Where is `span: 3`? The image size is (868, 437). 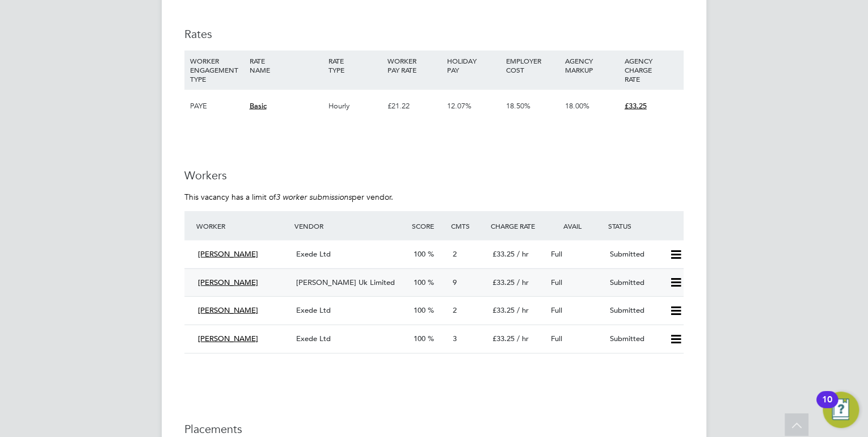
span: 3 is located at coordinates (454, 338).